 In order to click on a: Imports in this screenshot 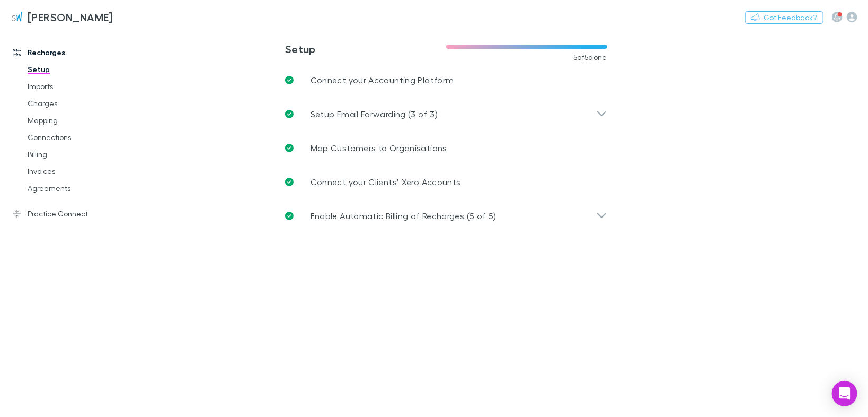, I will do `click(78, 86)`.